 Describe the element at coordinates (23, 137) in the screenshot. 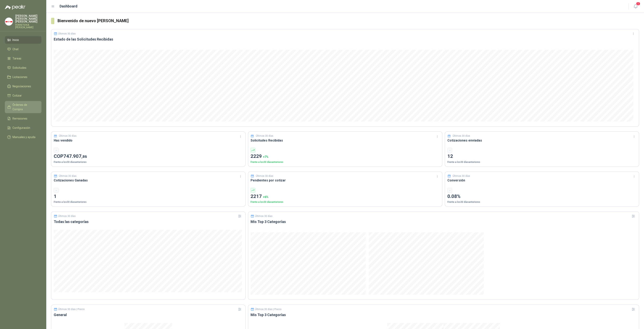

I see `a: Manuales y ayuda` at that location.